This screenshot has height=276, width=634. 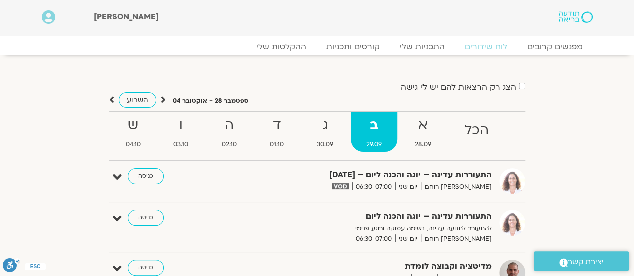 I want to click on a: ג30.09, so click(x=325, y=132).